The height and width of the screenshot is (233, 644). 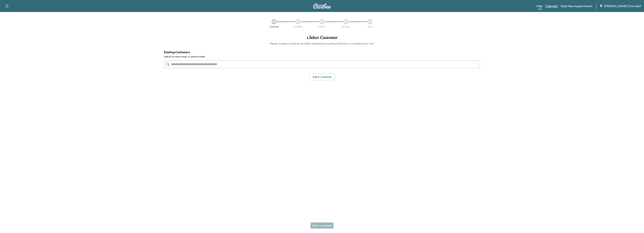 I want to click on h1: 1 . Select Customer, so click(x=322, y=38).